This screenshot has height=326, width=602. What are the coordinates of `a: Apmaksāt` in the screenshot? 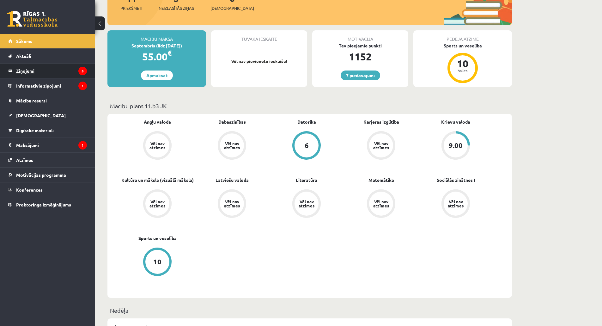 It's located at (157, 75).